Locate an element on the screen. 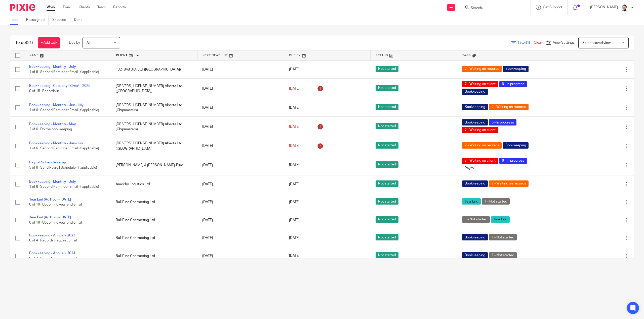 Image resolution: width=644 pixels, height=319 pixels. p: Due by is located at coordinates (74, 43).